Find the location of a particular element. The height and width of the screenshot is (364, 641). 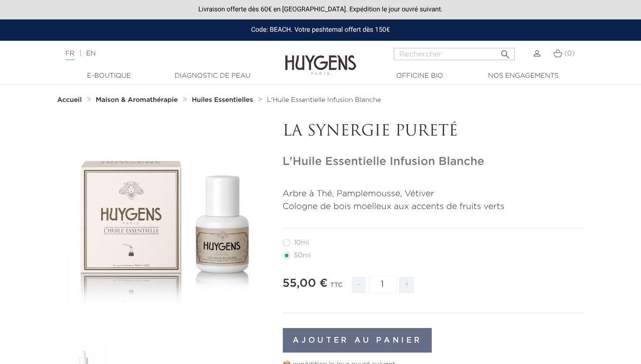

p: Cologne de bois moelleux aux accents de fruits verts is located at coordinates (433, 206).